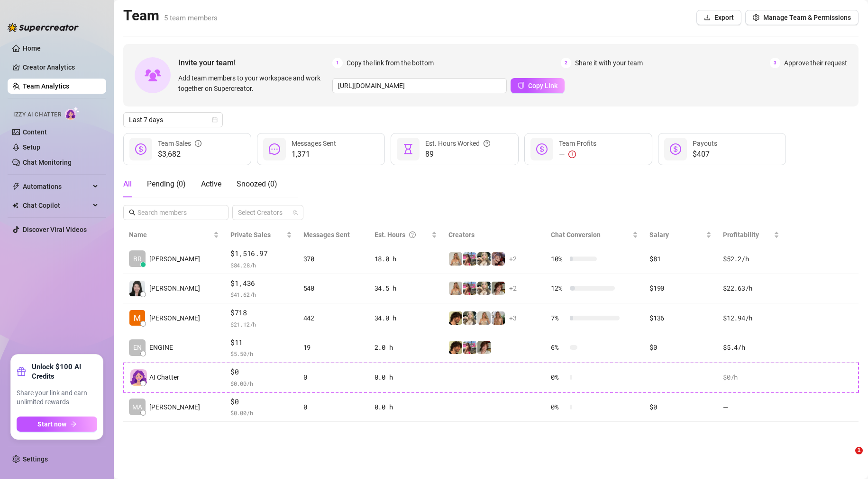  What do you see at coordinates (676, 149) in the screenshot?
I see `span: dollar-circle` at bounding box center [676, 149].